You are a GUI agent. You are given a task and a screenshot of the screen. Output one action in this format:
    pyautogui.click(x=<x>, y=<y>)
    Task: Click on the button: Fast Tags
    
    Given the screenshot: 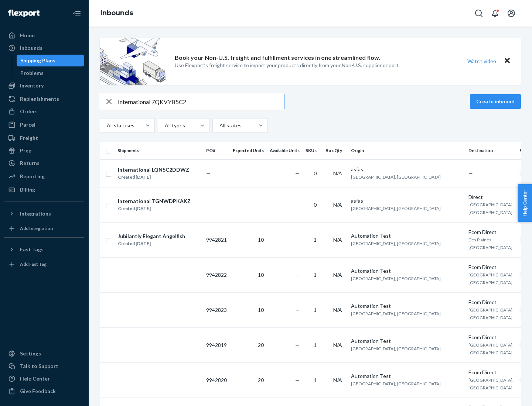 What is the action you would take?
    pyautogui.click(x=44, y=249)
    